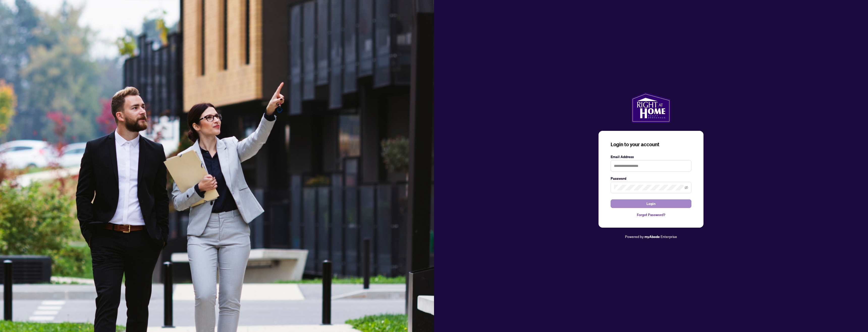  Describe the element at coordinates (651, 204) in the screenshot. I see `span: Login` at that location.